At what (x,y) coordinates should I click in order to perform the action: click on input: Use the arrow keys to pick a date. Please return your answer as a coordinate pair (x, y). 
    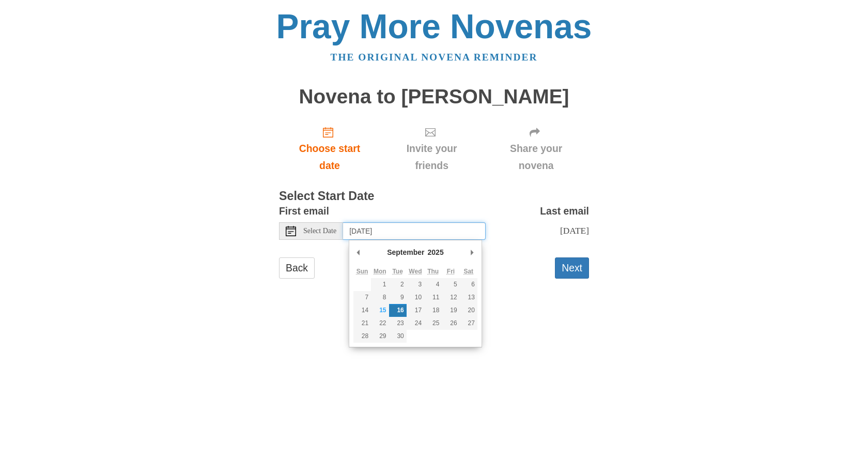
    Looking at the image, I should click on (415, 231).